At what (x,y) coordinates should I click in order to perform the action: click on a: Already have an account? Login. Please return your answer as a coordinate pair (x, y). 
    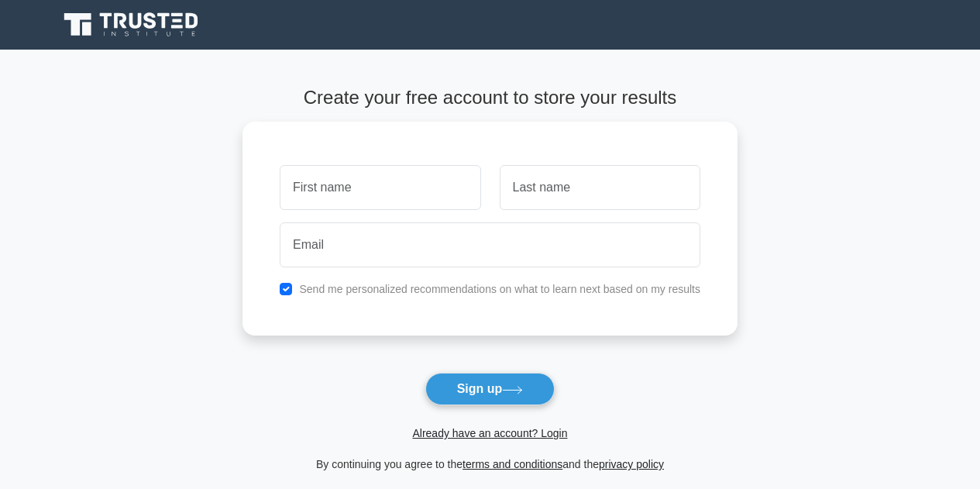
    Looking at the image, I should click on (490, 434).